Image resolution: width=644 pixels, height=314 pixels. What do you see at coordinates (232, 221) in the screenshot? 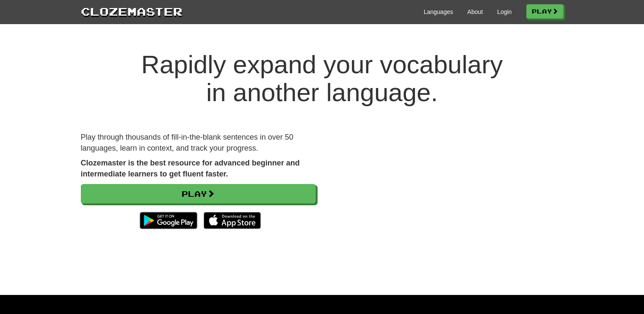
I see `img: Download_on_the_App_Store_Badge_US-UK_135x40-25178aeef6eb6b83b96f5f2d004eda3bffbb37122de64afbaef7...` at bounding box center [232, 221].